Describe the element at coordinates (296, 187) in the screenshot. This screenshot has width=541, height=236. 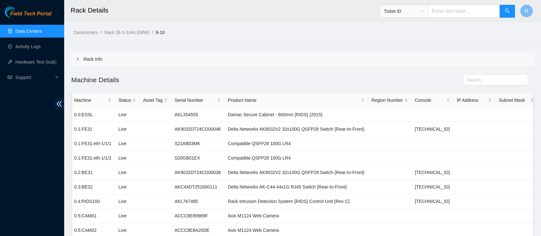
I see `td: Delta Networks AK-C44 44x1G RJ45 Switch {Rear-to-Front}` at that location.